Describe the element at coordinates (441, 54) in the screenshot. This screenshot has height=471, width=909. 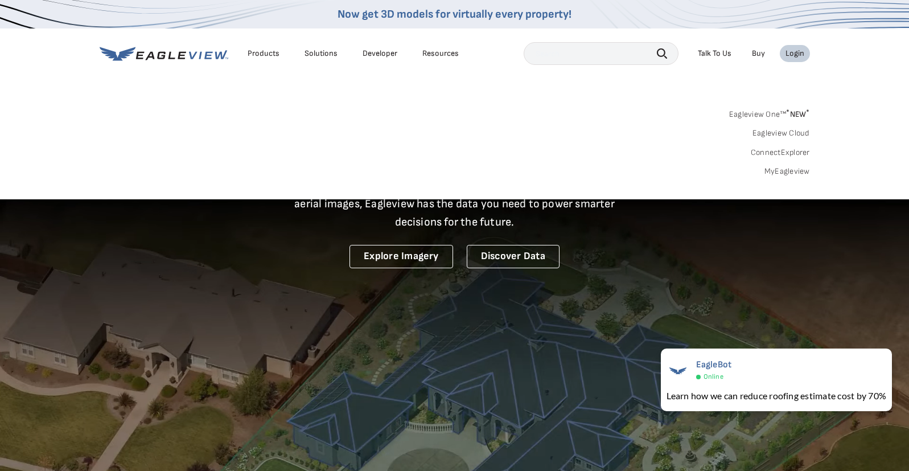
I see `div: Resources` at that location.